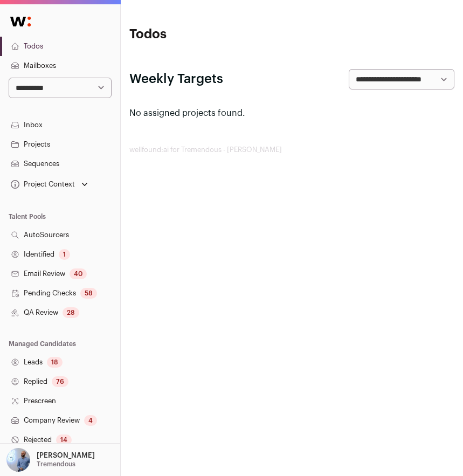 This screenshot has width=463, height=476. What do you see at coordinates (64, 254) in the screenshot?
I see `div: 1` at bounding box center [64, 254].